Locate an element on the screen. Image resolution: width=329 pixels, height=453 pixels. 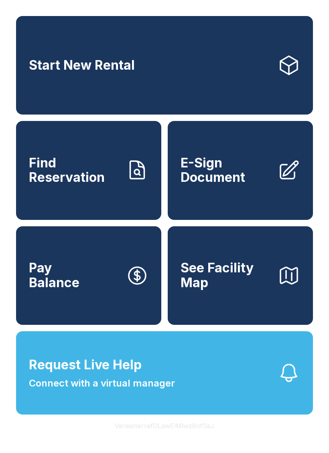
span: Find Reservation is located at coordinates (74, 170).